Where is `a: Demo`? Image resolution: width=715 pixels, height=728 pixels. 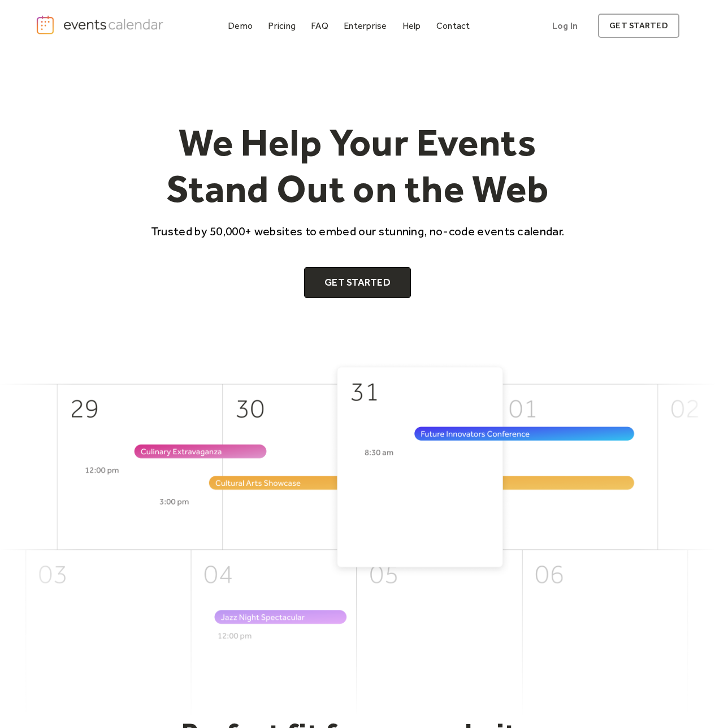 a: Demo is located at coordinates (240, 25).